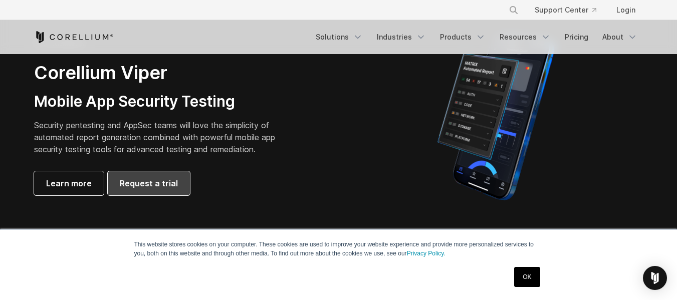 Image resolution: width=677 pixels, height=300 pixels. What do you see at coordinates (495, 117) in the screenshot?
I see `img: Corellium MATRIX automated report on iPhone showing app vulnerability test results across securit...` at bounding box center [495, 117].